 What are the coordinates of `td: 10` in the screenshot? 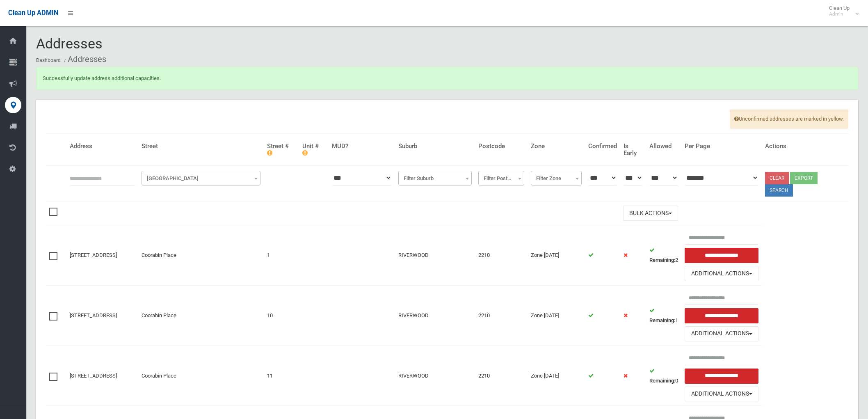 It's located at (281, 315).